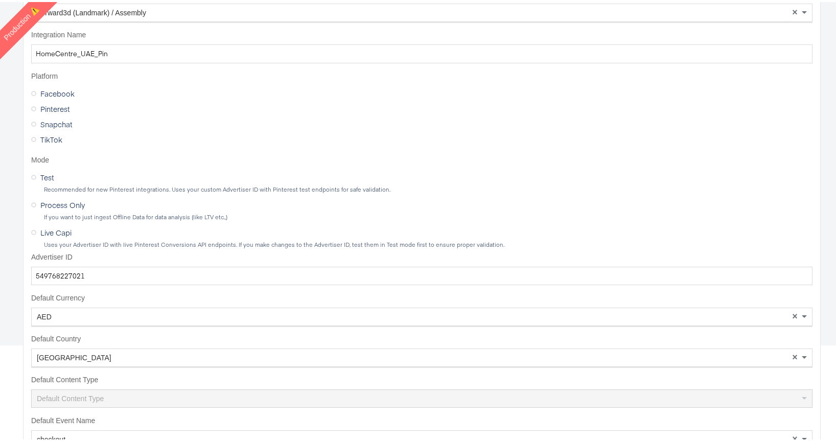  I want to click on label: Mode, so click(422, 158).